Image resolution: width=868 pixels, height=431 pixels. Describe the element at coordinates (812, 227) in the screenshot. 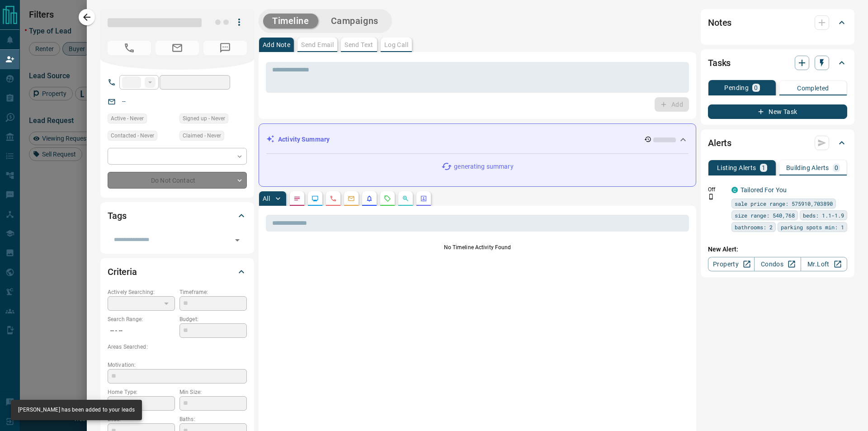

I see `span: parking spots min: 1` at that location.